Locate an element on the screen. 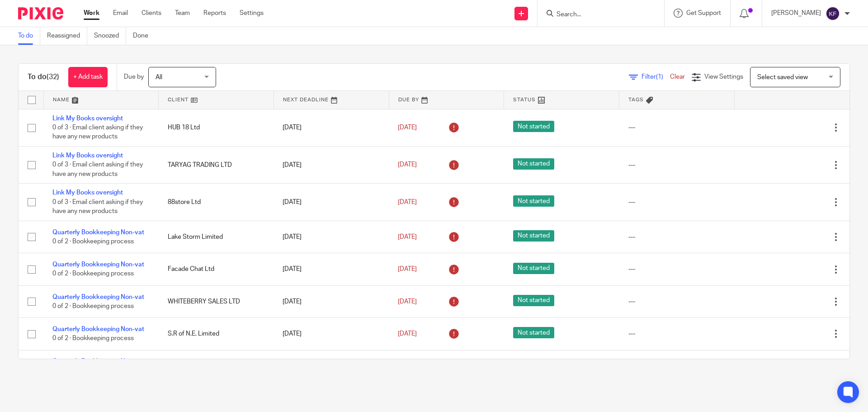 This screenshot has height=412, width=868. input: Search is located at coordinates (596, 15).